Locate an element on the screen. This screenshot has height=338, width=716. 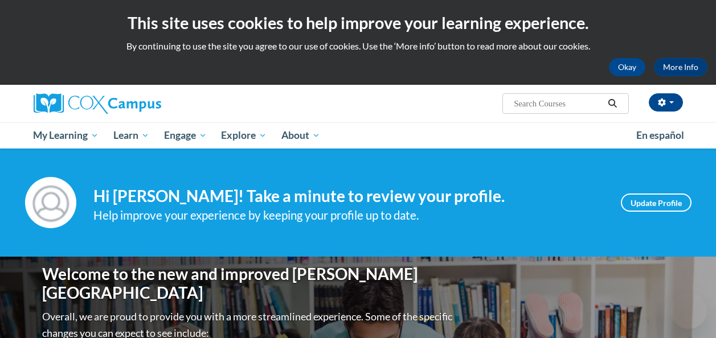
span: Engage is located at coordinates (185, 136).